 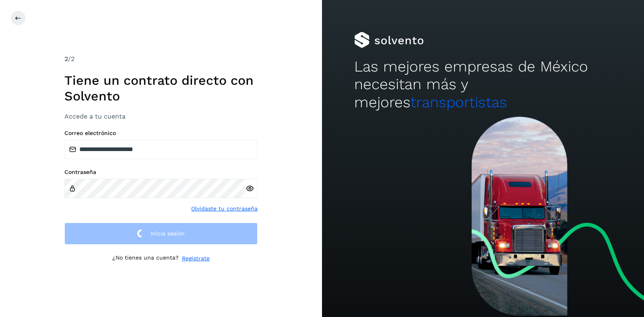 I want to click on h2: Las mejores empresas de México necesitan más y mejores, so click(x=483, y=84).